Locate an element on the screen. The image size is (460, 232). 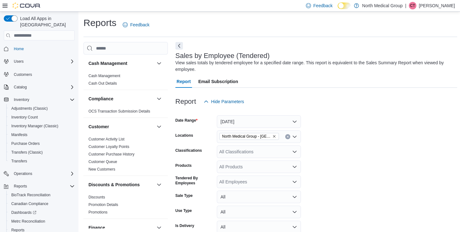
button: Adjustments (Classic) is located at coordinates (42, 109).